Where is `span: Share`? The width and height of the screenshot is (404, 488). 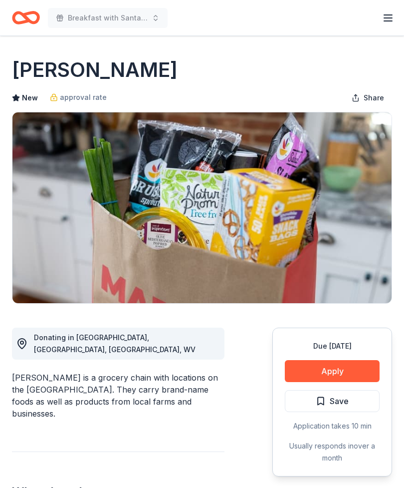
span: Share is located at coordinates (374, 98).